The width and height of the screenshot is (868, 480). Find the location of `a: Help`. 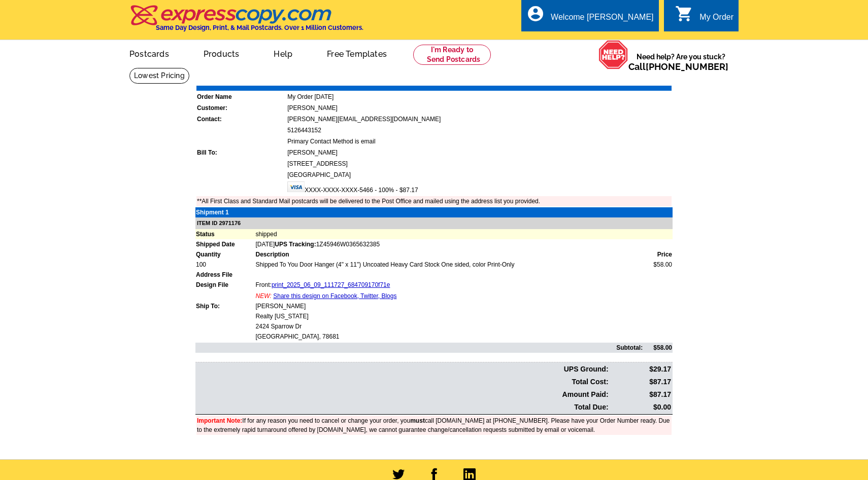

a: Help is located at coordinates (283, 53).